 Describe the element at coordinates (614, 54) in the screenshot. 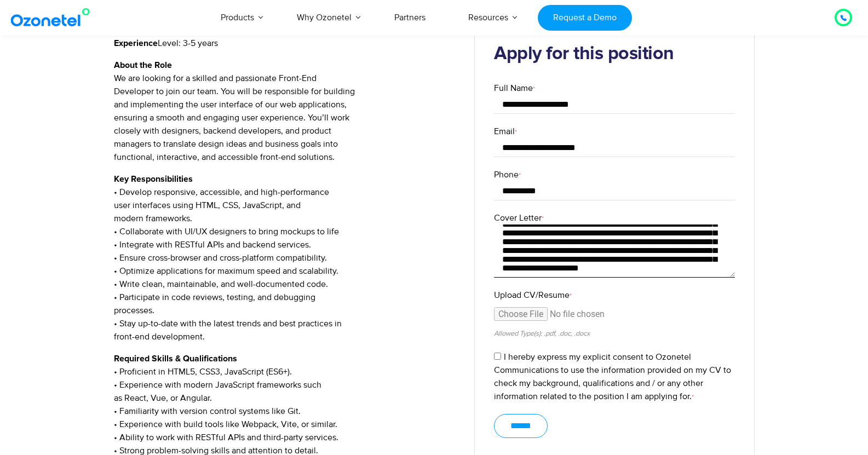

I see `h2: Apply for this position` at that location.